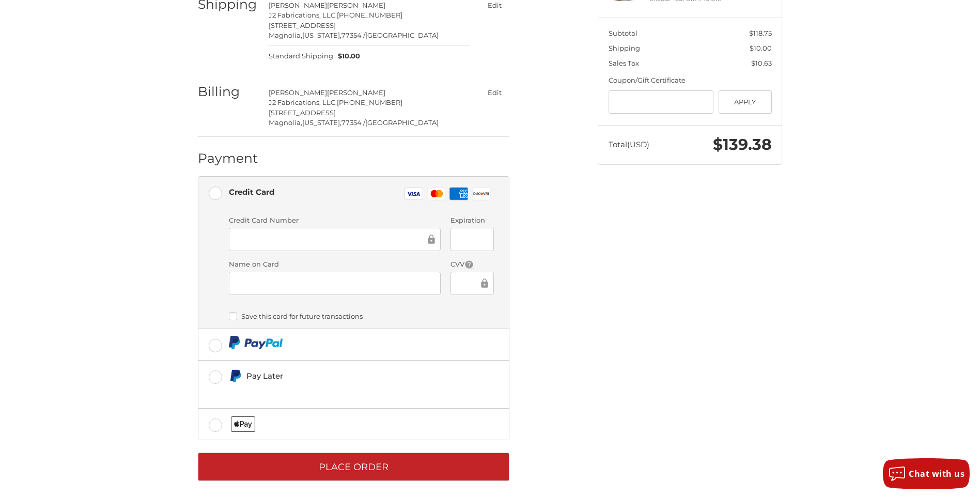 This screenshot has width=980, height=497. What do you see at coordinates (361, 316) in the screenshot?
I see `label: Save this card for future transactions` at bounding box center [361, 316].